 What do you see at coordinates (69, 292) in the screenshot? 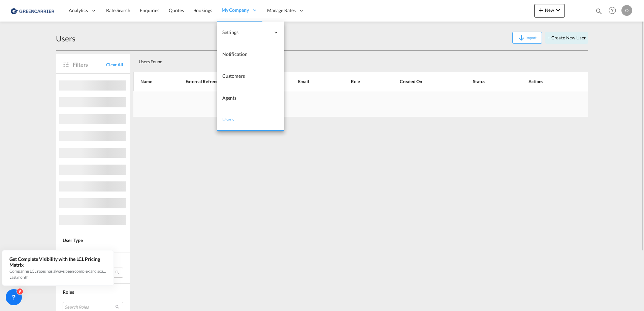
I see `span: Roles` at bounding box center [69, 292].